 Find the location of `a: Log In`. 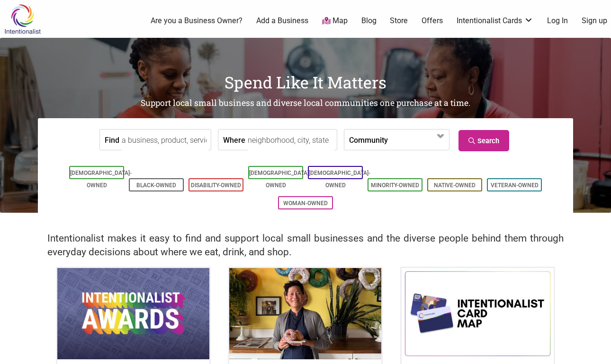

a: Log In is located at coordinates (557, 21).